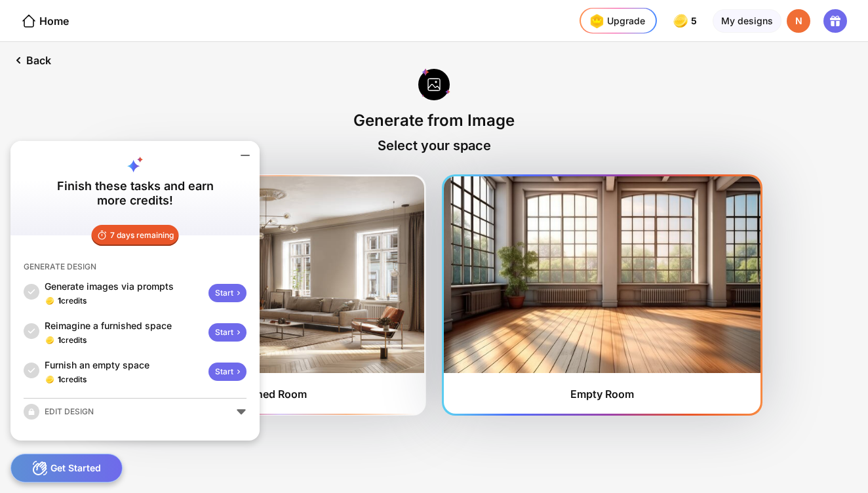 The height and width of the screenshot is (493, 868). I want to click on div: Select your space, so click(434, 146).